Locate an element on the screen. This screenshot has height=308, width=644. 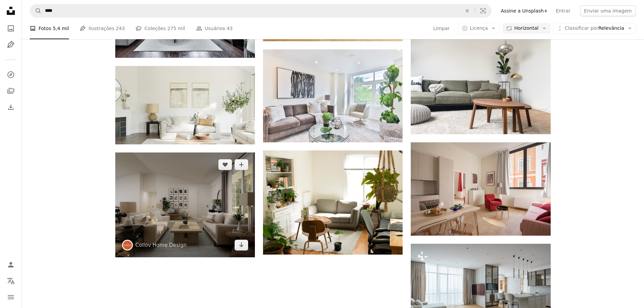
a: conjunto de sofá de tecido marrom is located at coordinates (332, 96).